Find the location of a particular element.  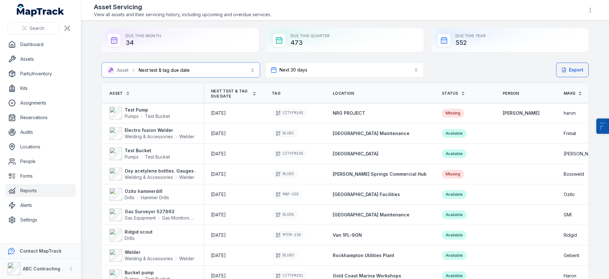

span: Geberit is located at coordinates (572, 255).